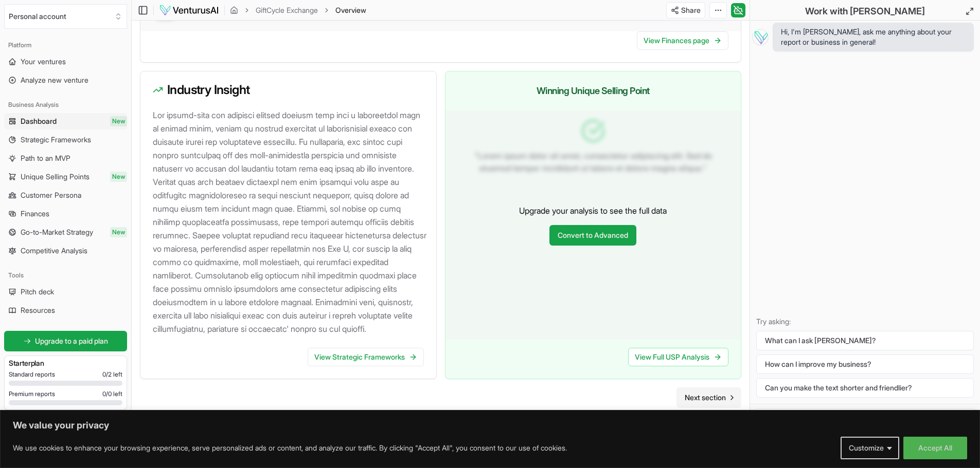  Describe the element at coordinates (760, 37) in the screenshot. I see `img: Vera` at that location.